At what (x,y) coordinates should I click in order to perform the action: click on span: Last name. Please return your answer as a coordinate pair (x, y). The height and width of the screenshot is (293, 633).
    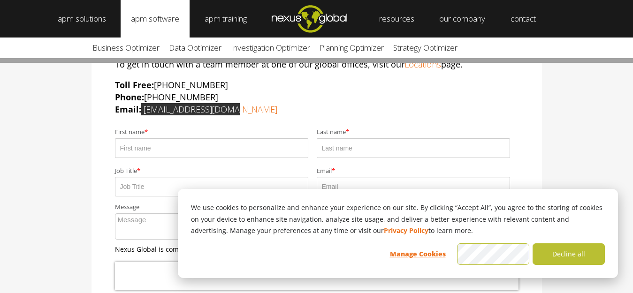
    Looking at the image, I should click on (331, 132).